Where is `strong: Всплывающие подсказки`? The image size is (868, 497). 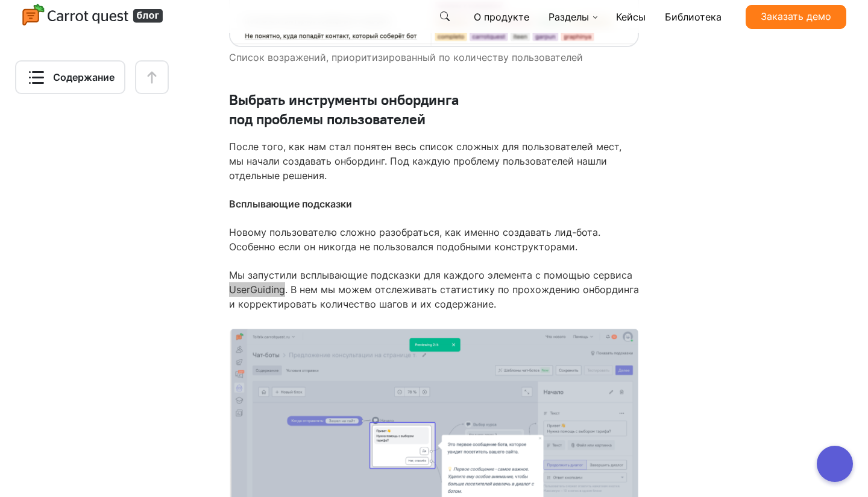 strong: Всплывающие подсказки is located at coordinates (290, 204).